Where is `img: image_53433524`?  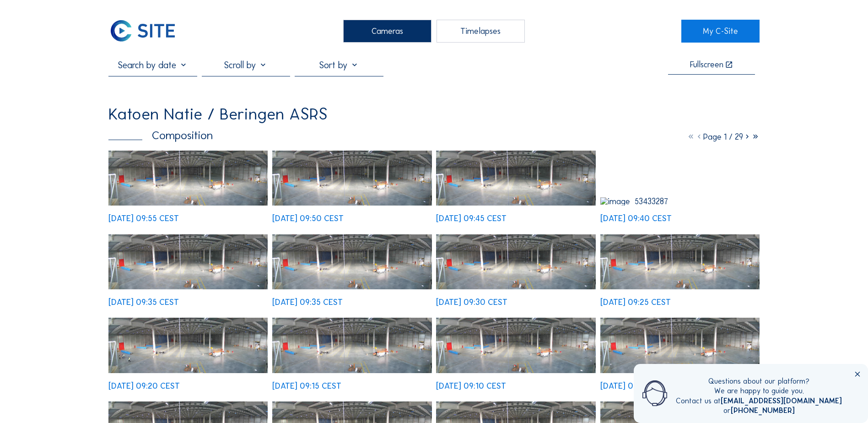
img: image_53433524 is located at coordinates (352, 178).